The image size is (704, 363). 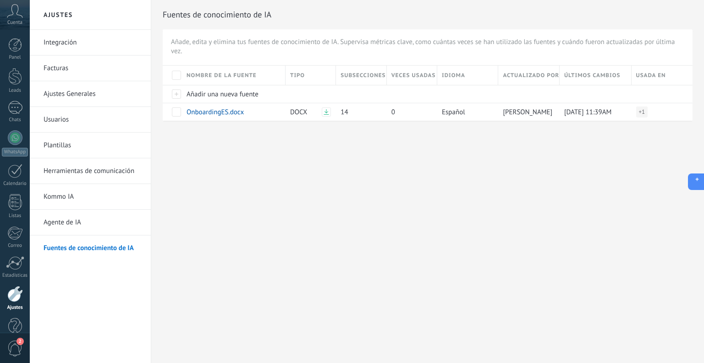 I want to click on span: 14, so click(x=344, y=112).